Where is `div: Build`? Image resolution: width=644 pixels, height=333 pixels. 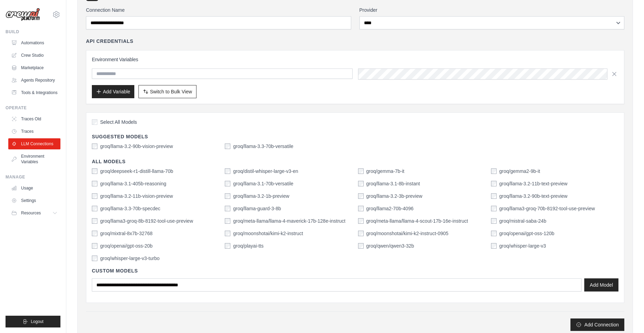
div: Build is located at coordinates (33, 32).